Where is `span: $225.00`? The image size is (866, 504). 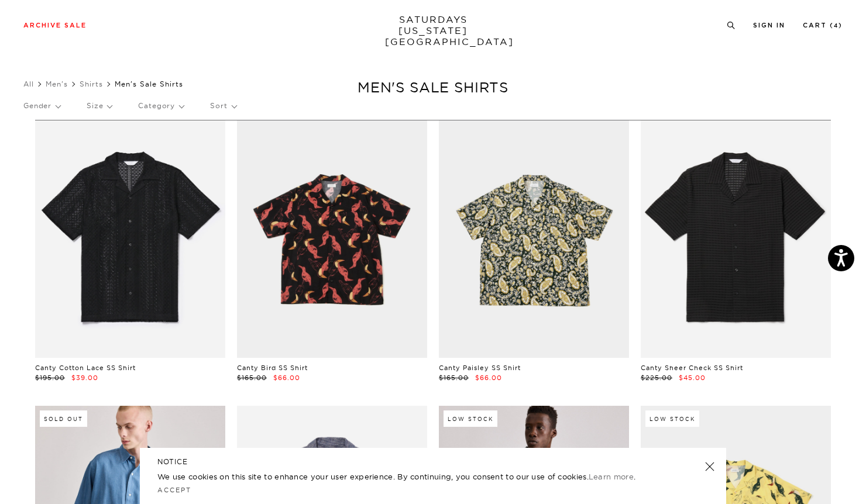
span: $225.00 is located at coordinates (657, 378).